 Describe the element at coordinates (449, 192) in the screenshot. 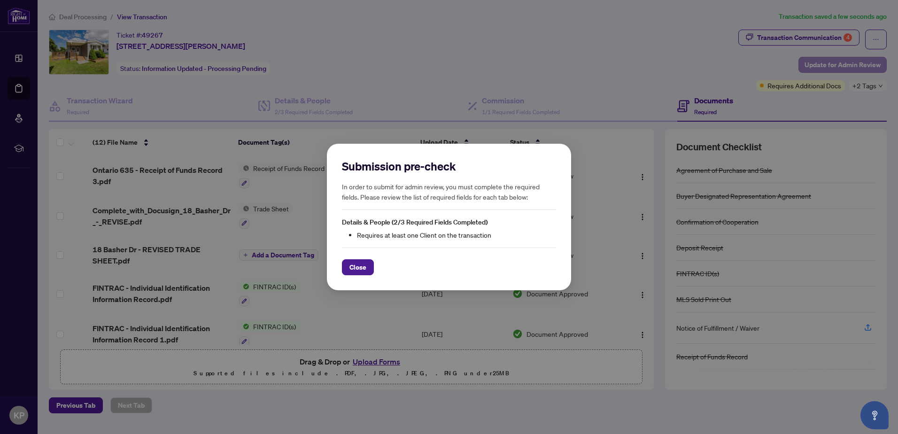

I see `h5: In order to submit for admin review, you must complete the required fields. Please review the lis...` at that location.